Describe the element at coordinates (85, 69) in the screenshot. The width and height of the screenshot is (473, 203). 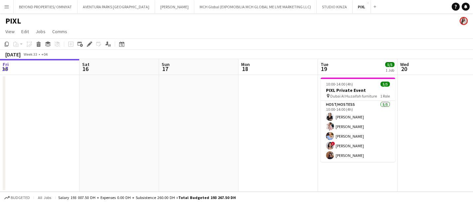
I see `span: 16` at that location.